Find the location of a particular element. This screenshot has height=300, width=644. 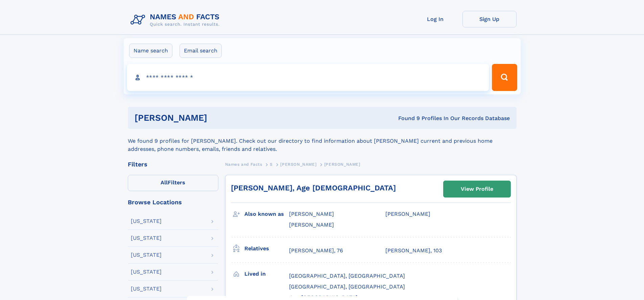

label: Name search is located at coordinates (151, 51).